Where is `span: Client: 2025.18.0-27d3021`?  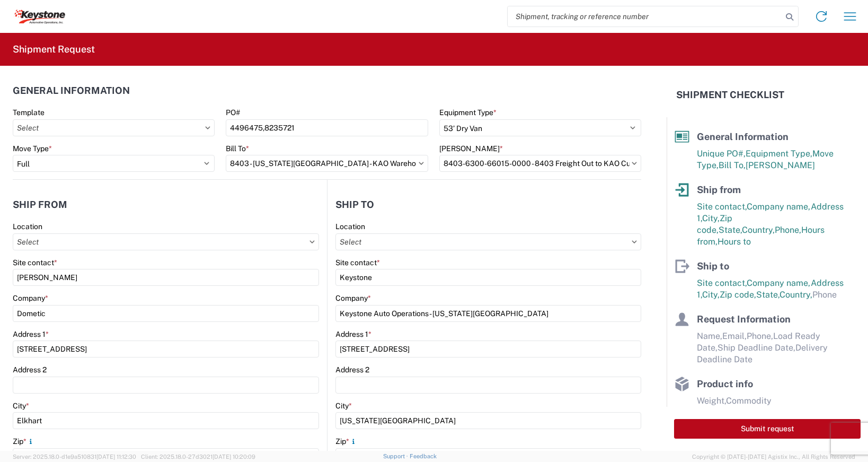 span: Client: 2025.18.0-27d3021 is located at coordinates (198, 457).